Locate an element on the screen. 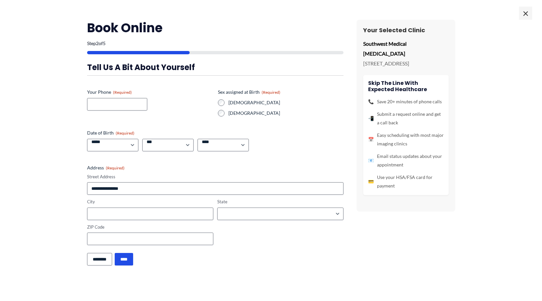  li: Save 20+ minutes of phone calls is located at coordinates (406, 102).